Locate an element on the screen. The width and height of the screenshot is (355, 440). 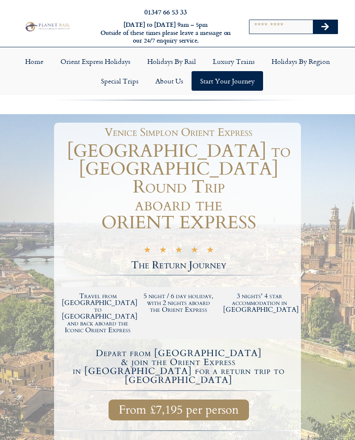
a: Special Trips is located at coordinates (120, 81).